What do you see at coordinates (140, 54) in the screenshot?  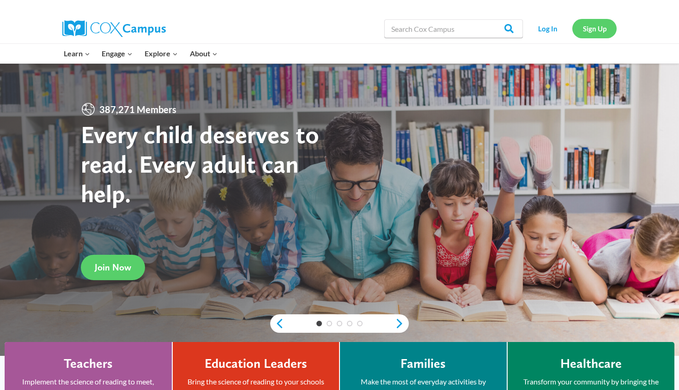 I see `nav: Primary Navigation` at bounding box center [140, 54].